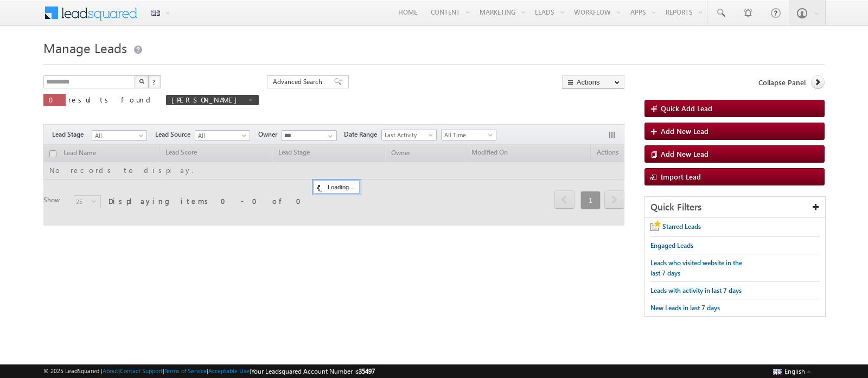 This screenshot has width=868, height=378. I want to click on span: Engaged Leads, so click(672, 245).